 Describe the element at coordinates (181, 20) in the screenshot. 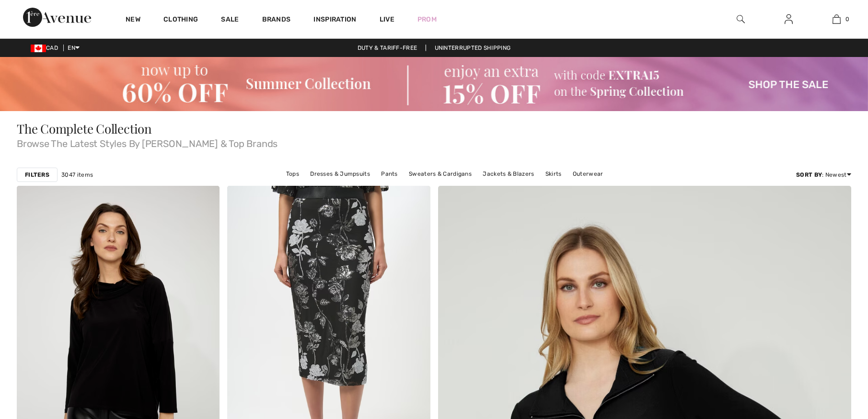

I see `a: Clothing` at that location.